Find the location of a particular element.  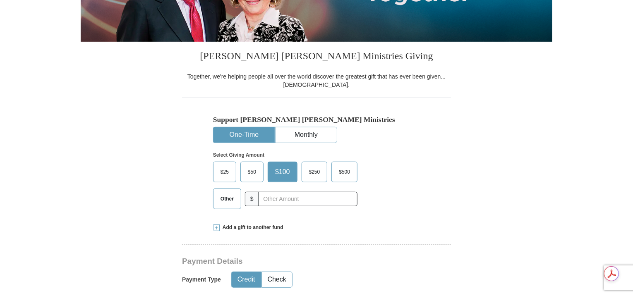

span: Add a gift to another fund is located at coordinates (252, 228).